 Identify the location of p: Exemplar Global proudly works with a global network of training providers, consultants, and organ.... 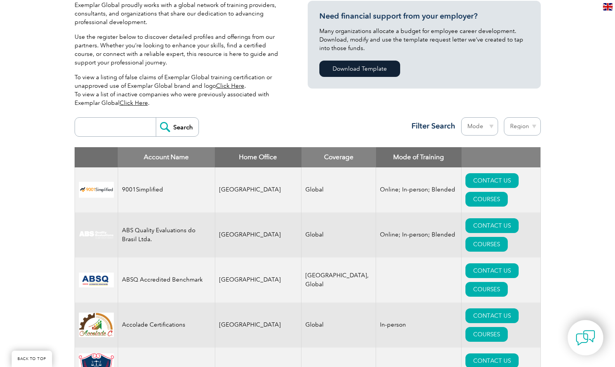
(180, 14).